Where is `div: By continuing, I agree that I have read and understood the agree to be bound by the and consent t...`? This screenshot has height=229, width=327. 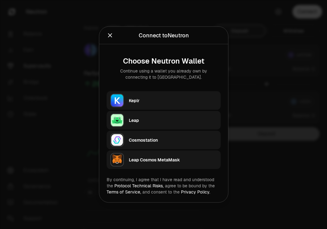
div: By continuing, I agree that I have read and understood the agree to be bound by the and consent t... is located at coordinates (164, 185).